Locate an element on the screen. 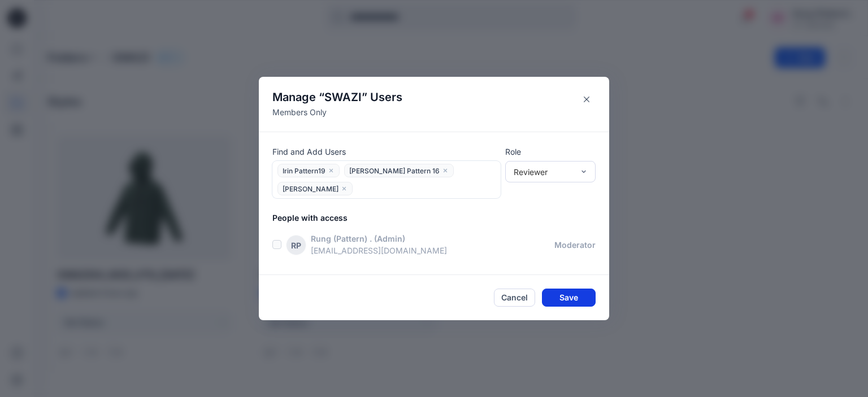  p: Find and Add Users is located at coordinates (387, 152).